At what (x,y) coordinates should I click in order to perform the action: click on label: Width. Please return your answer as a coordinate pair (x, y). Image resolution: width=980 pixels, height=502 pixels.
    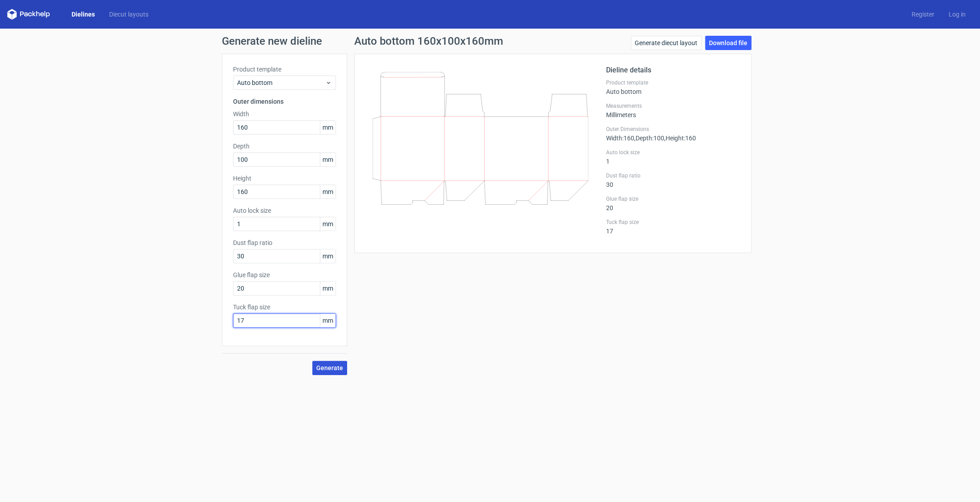
    Looking at the image, I should click on (285, 114).